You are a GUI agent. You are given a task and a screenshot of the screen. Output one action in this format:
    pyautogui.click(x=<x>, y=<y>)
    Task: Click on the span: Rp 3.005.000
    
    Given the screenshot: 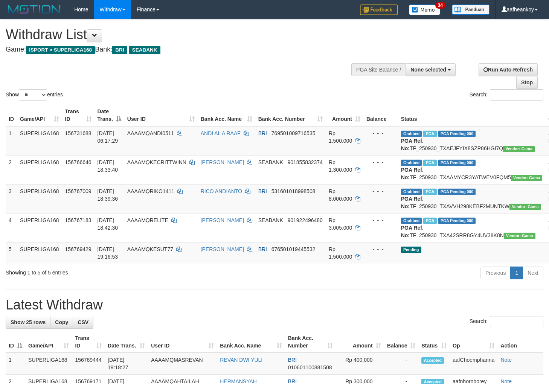 What is the action you would take?
    pyautogui.click(x=340, y=224)
    